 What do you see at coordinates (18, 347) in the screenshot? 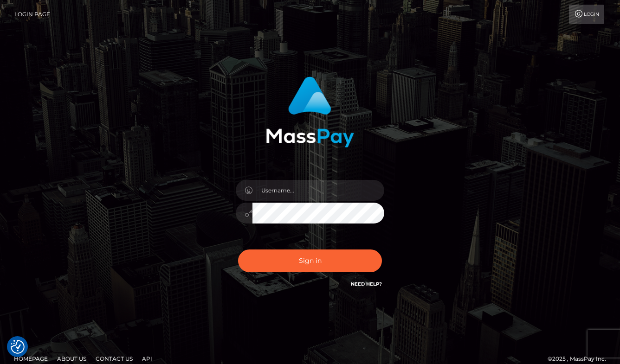
I see `button: Consent Preferences` at bounding box center [18, 347].